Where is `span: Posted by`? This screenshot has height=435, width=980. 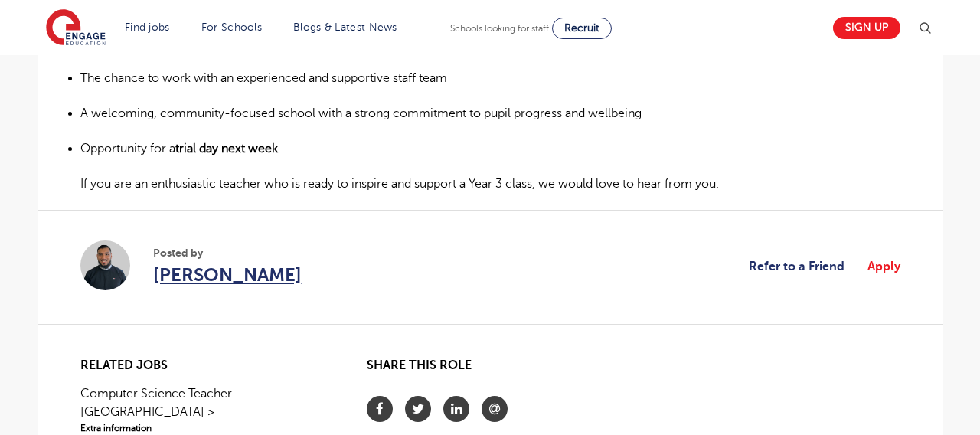
span: Posted by is located at coordinates (228, 252).